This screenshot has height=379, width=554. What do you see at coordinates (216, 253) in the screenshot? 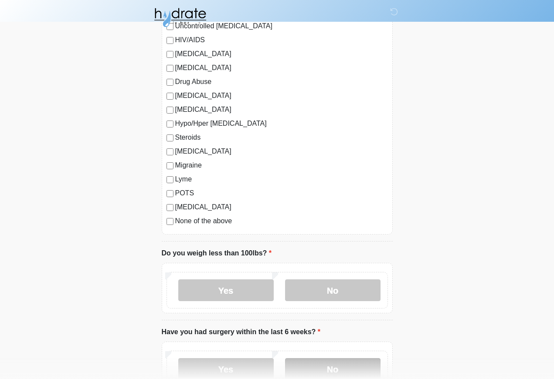
I see `label: Do you weigh less than 100lbs?` at bounding box center [216, 253].